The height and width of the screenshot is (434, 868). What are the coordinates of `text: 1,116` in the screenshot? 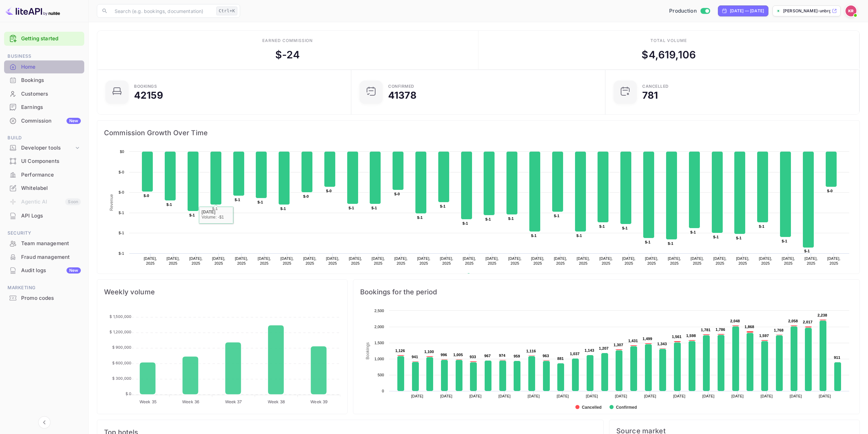 It's located at (531, 351).